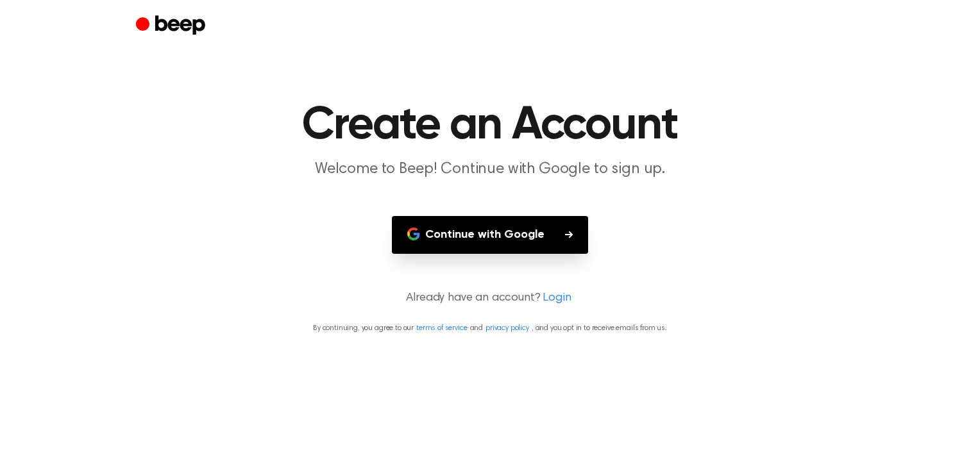 This screenshot has width=980, height=473. Describe the element at coordinates (507, 328) in the screenshot. I see `a: privacy policy` at that location.